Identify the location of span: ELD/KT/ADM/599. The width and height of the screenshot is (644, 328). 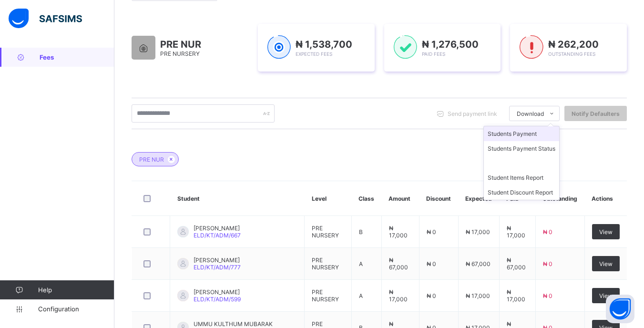
(217, 299).